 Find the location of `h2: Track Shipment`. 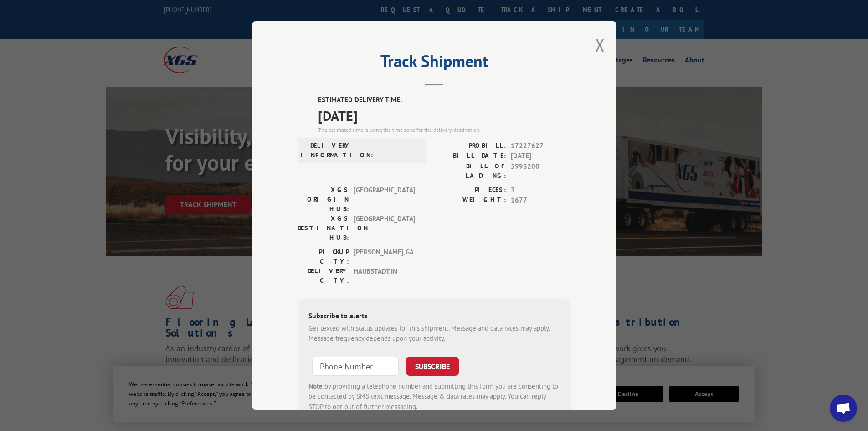

h2: Track Shipment is located at coordinates (434, 63).